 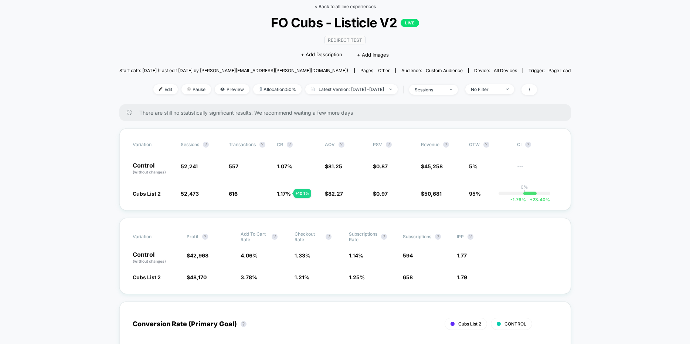 I want to click on span: There are still no statistically significant results. We recommend waiting a few more days, so click(x=348, y=112).